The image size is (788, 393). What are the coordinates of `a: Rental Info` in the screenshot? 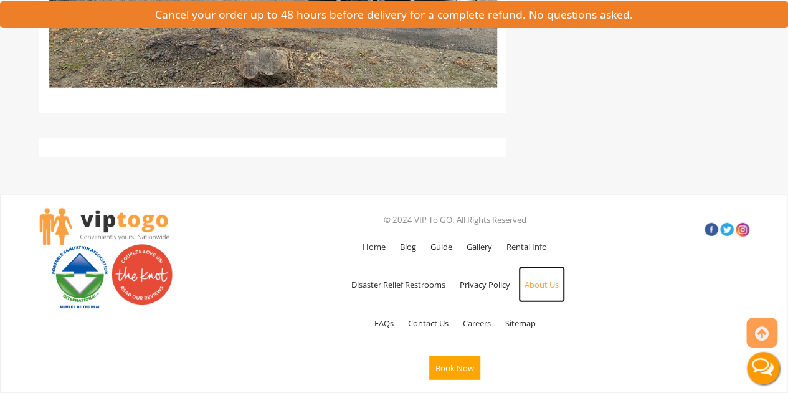 It's located at (526, 247).